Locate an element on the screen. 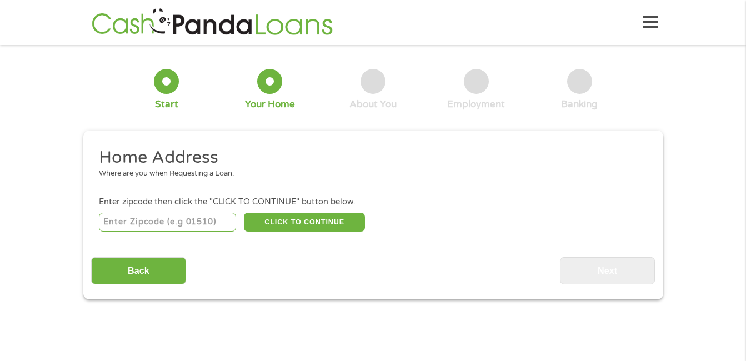  input: Back is located at coordinates (138, 270).